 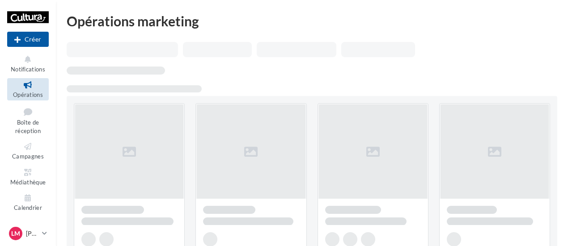 What do you see at coordinates (28, 39) in the screenshot?
I see `div: Nouvelle campagne` at bounding box center [28, 39].